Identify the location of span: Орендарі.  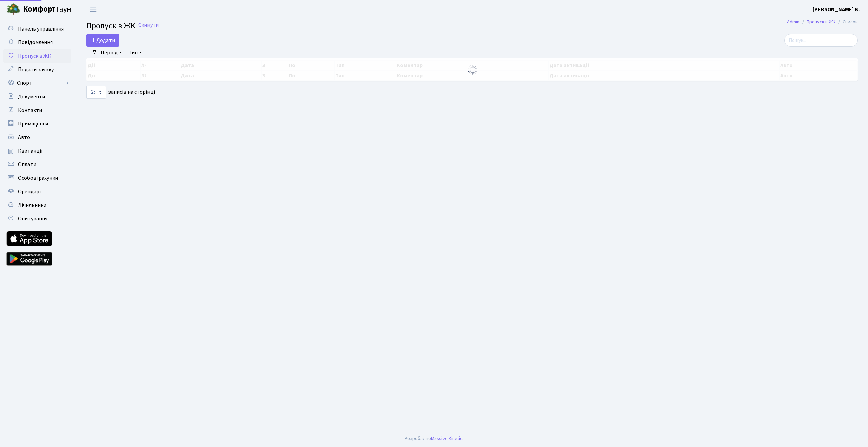
(29, 191).